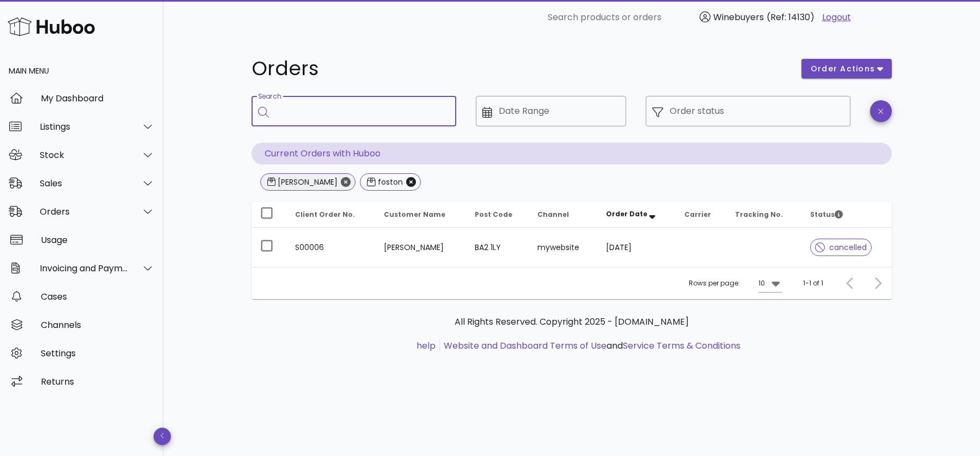 The width and height of the screenshot is (980, 456). I want to click on span: (Ref: 14130), so click(790, 17).